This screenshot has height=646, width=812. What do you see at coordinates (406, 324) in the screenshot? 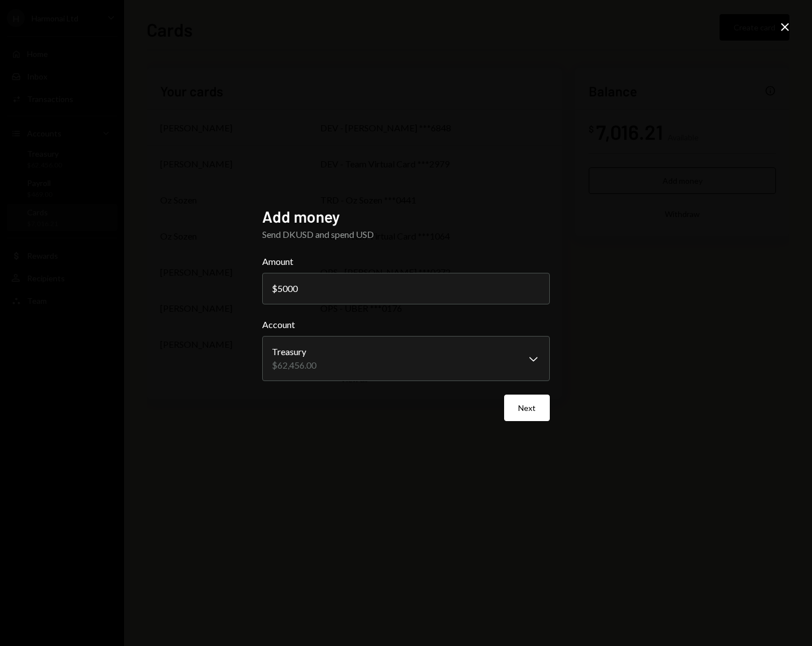
I see `label: Account` at bounding box center [406, 324].